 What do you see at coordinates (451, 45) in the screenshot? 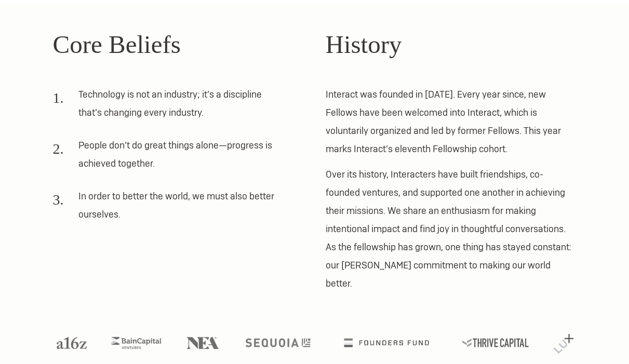
I see `h2: History` at bounding box center [451, 45].